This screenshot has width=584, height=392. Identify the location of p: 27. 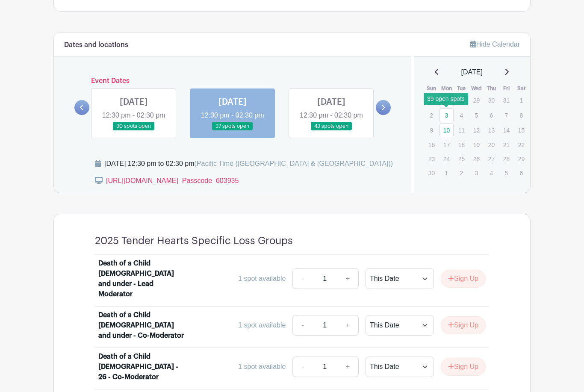
(491, 158).